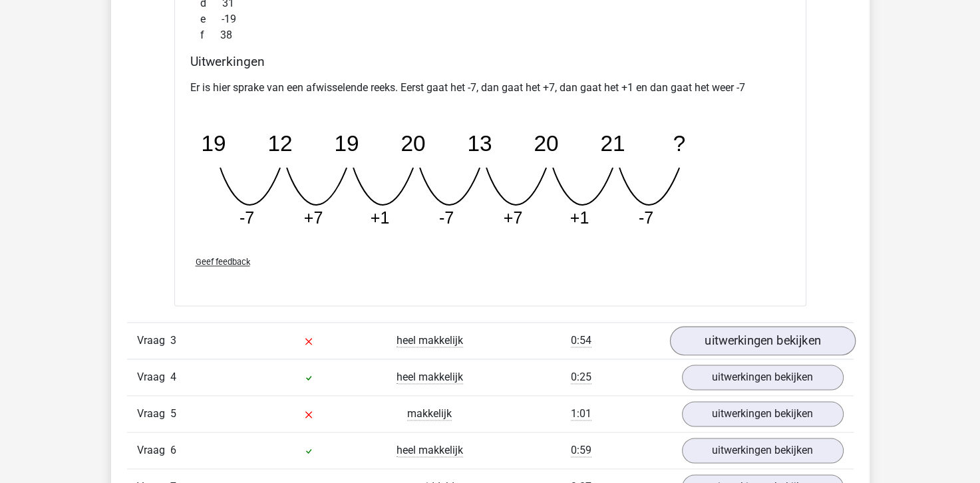 The width and height of the screenshot is (980, 483). Describe the element at coordinates (173, 413) in the screenshot. I see `span: 5` at that location.